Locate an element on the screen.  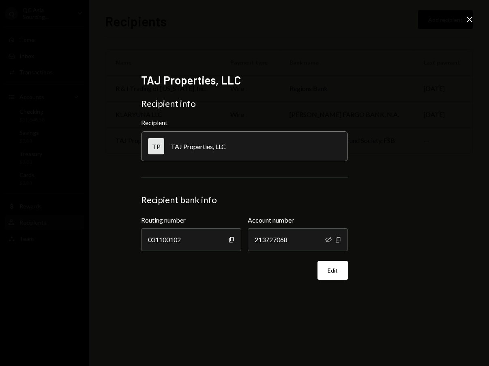
h2: TAJ Properties, LLC is located at coordinates (245, 80).